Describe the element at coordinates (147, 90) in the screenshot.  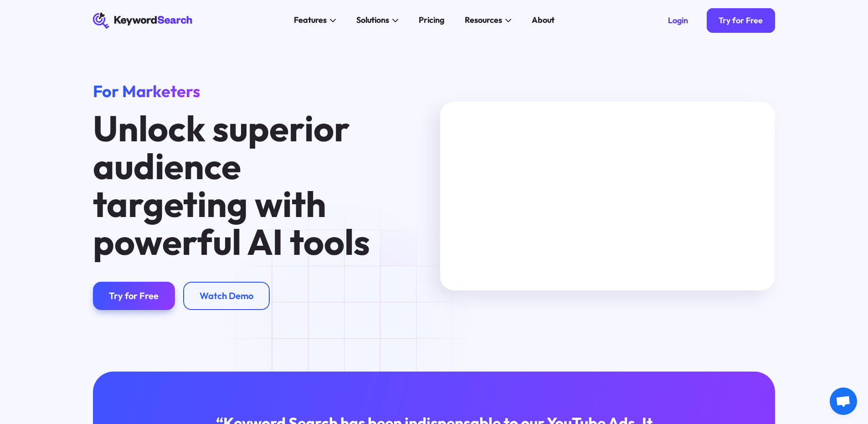
I see `span: For Marketers` at that location.